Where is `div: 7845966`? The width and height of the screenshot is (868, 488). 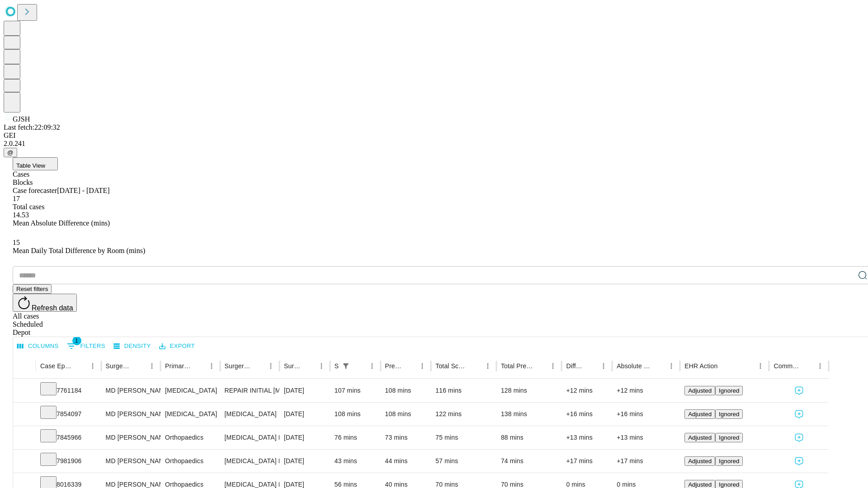
div: 7845966 is located at coordinates (68, 437).